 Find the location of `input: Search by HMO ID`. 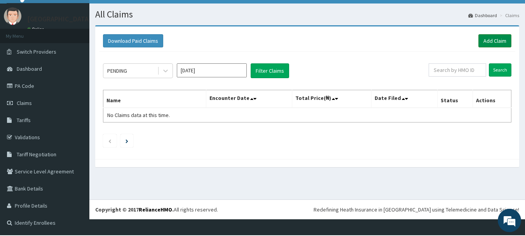

input: Search by HMO ID is located at coordinates (457, 70).